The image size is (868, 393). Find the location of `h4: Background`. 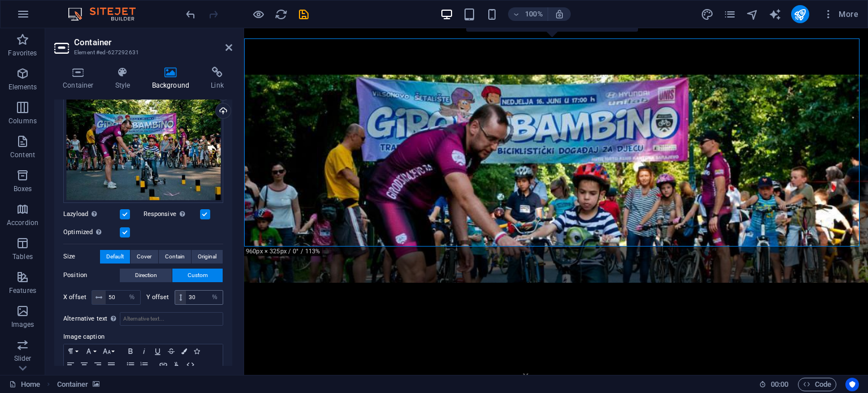

h4: Background is located at coordinates (173, 78).